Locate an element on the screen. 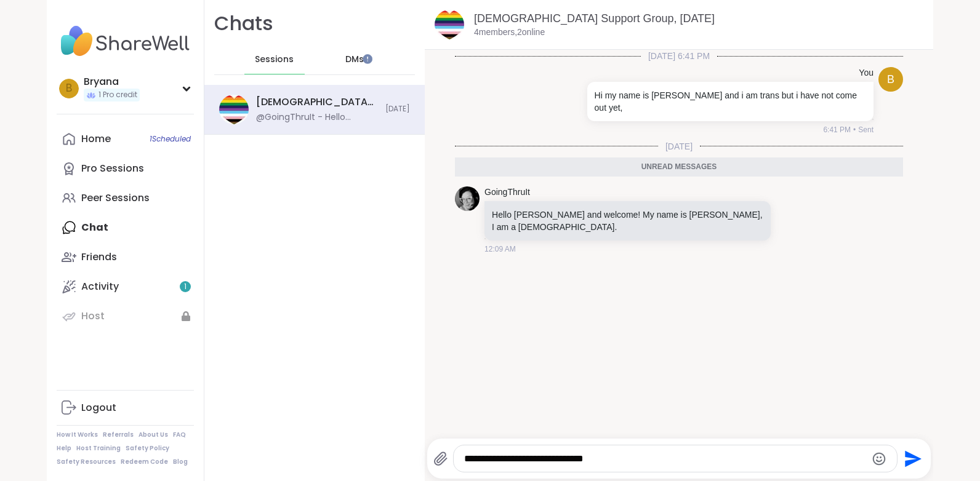  button: Send is located at coordinates (911, 458).